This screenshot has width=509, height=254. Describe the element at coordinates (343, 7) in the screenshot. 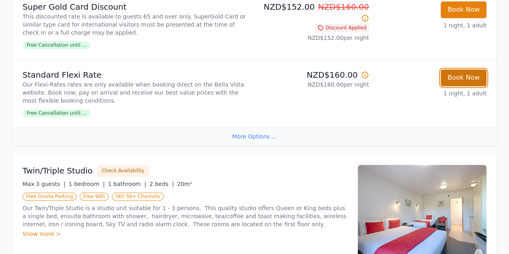

I see `span: NZD$160.00` at that location.